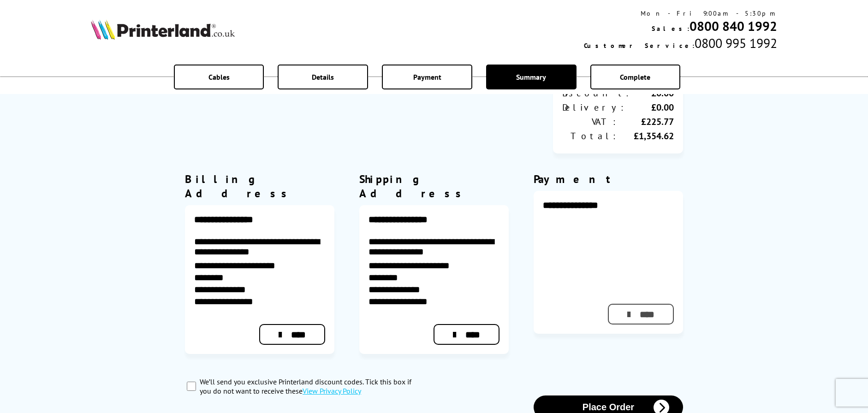 The width and height of the screenshot is (868, 413). What do you see at coordinates (639, 46) in the screenshot?
I see `span: Customer Service:` at bounding box center [639, 46].